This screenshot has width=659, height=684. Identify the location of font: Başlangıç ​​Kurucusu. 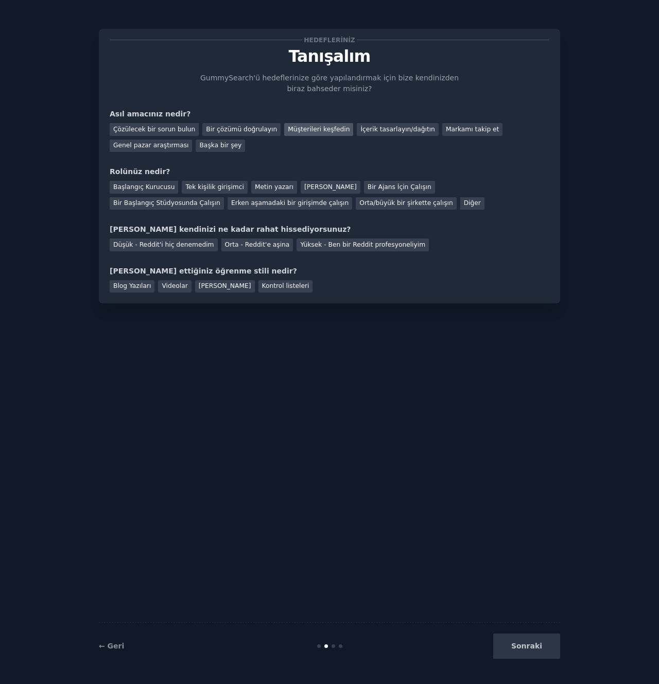
(144, 187).